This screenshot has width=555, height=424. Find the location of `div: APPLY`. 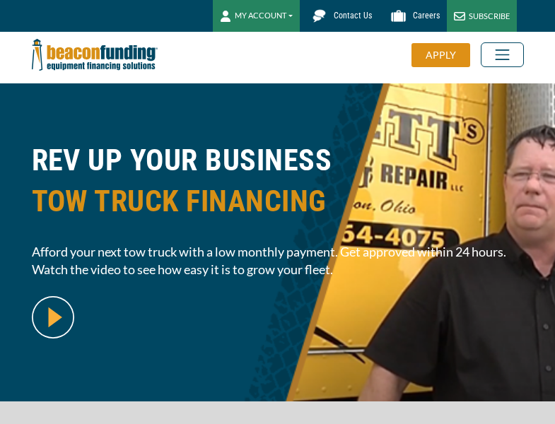

div: APPLY is located at coordinates (441, 55).